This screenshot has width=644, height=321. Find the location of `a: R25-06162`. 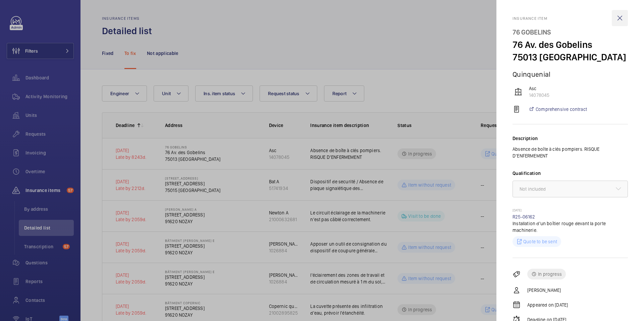

a: R25-06162 is located at coordinates (524, 217).